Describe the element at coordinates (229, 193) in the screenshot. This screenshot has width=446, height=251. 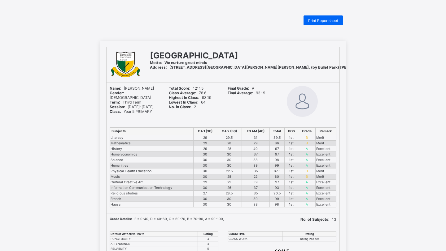
I see `td: 28.5` at that location.